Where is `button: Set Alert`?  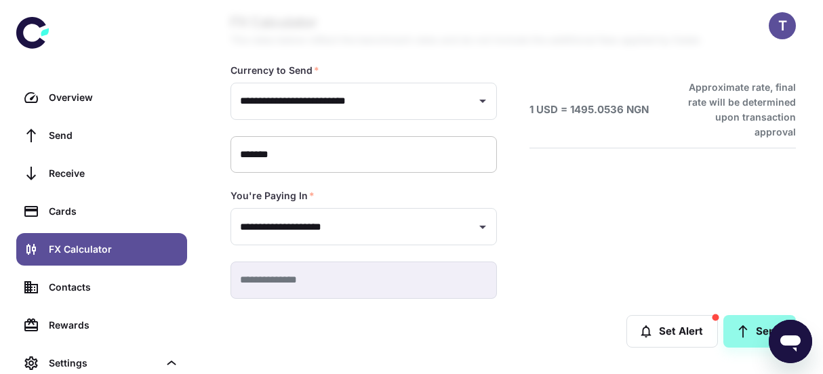 button: Set Alert is located at coordinates (671, 331).